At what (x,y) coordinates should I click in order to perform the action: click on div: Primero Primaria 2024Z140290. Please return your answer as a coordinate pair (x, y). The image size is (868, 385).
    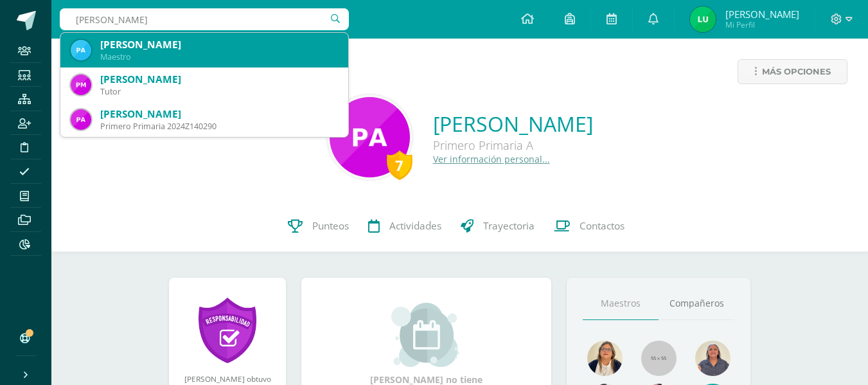
    Looking at the image, I should click on (219, 126).